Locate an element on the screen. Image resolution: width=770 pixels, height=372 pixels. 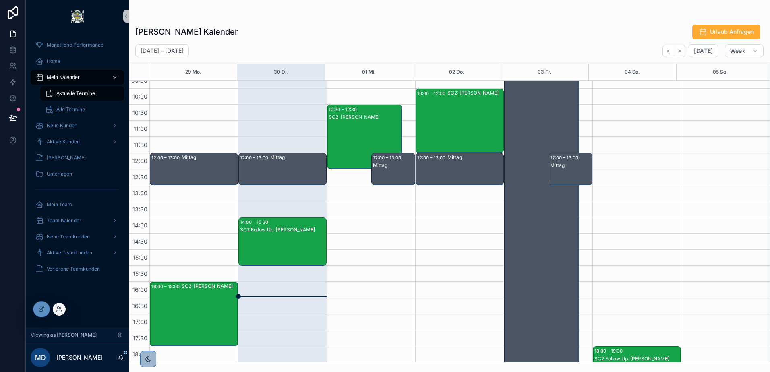
span: Mein Team is located at coordinates (59, 205).